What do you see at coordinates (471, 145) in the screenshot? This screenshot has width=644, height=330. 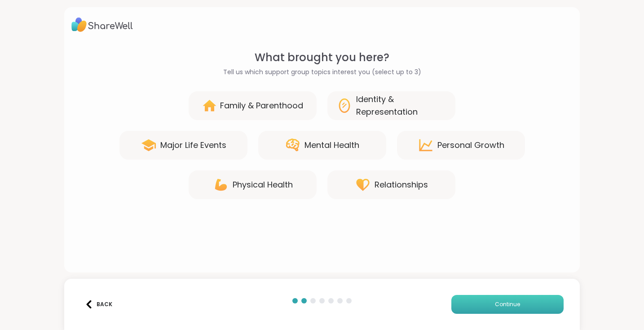 I see `div: Personal Growth` at bounding box center [471, 145].